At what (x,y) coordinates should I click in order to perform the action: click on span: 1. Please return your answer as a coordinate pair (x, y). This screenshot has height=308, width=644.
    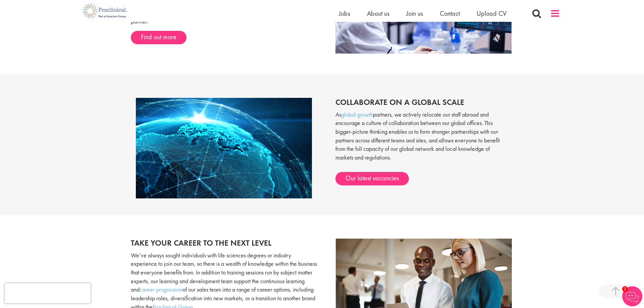
    Looking at the image, I should click on (625, 289).